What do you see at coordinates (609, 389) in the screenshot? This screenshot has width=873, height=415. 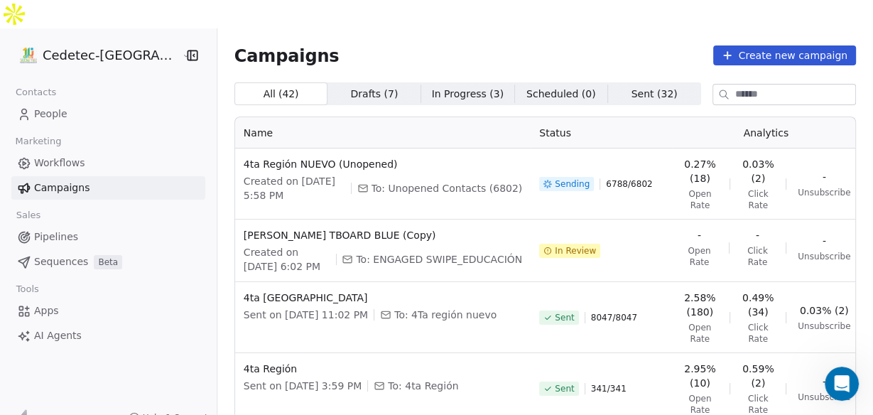 I see `span: 341 / 341` at bounding box center [609, 389].